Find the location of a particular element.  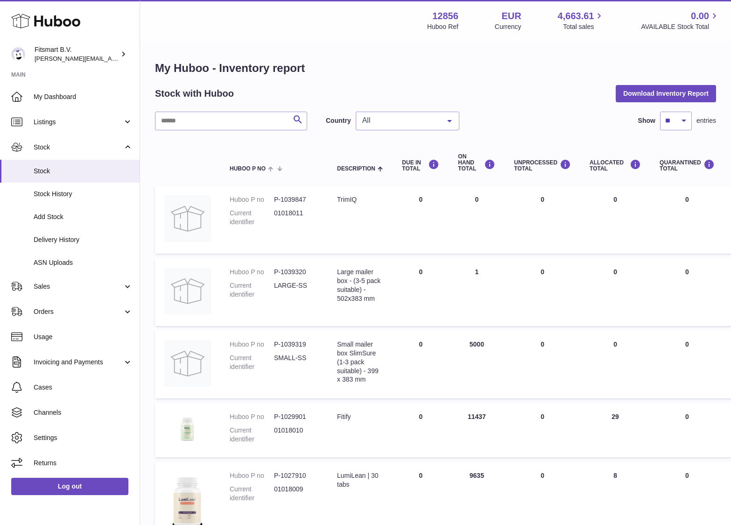

span: Add Stock is located at coordinates (83, 217).